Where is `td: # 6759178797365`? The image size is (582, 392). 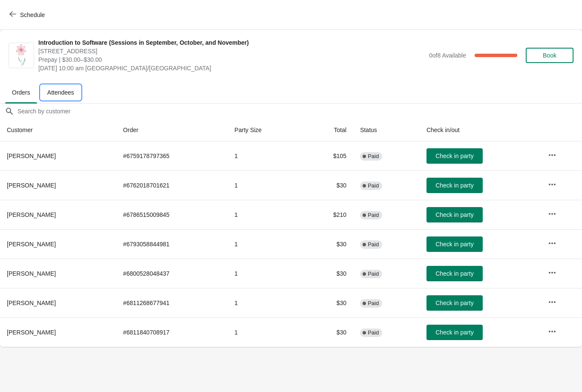
td: # 6759178797365 is located at coordinates (172, 156).